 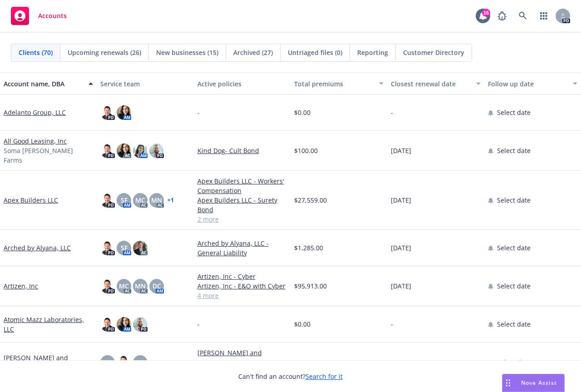 What do you see at coordinates (145, 84) in the screenshot?
I see `div: Service team` at bounding box center [145, 84].